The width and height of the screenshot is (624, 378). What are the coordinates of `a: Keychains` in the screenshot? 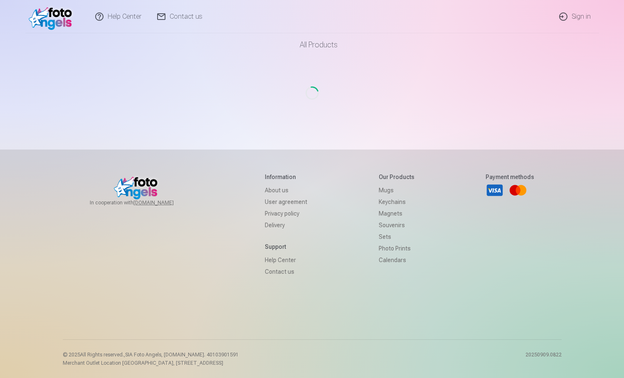 It's located at (397, 202).